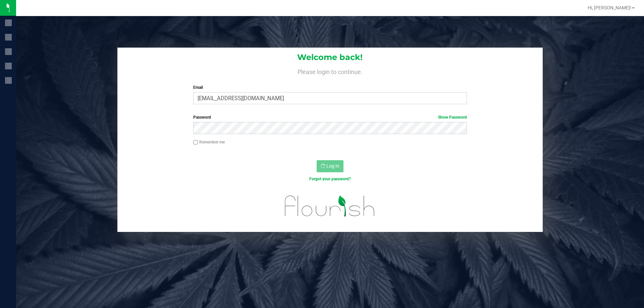 The width and height of the screenshot is (644, 308). I want to click on button: Log In, so click(330, 166).